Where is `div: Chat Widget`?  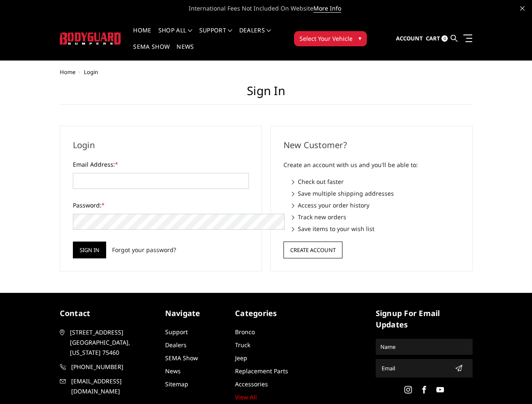 div: Chat Widget is located at coordinates (511, 383).